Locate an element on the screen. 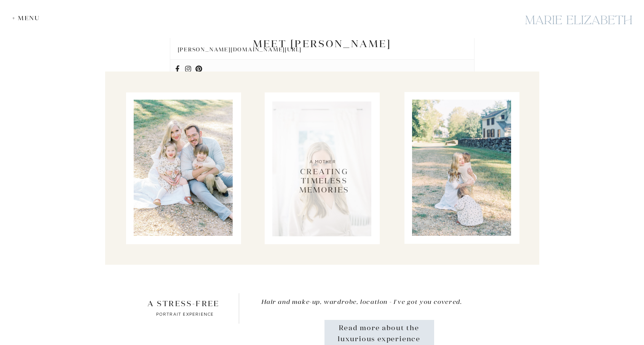  p: Read more about the luxurious experience is located at coordinates (379, 333).